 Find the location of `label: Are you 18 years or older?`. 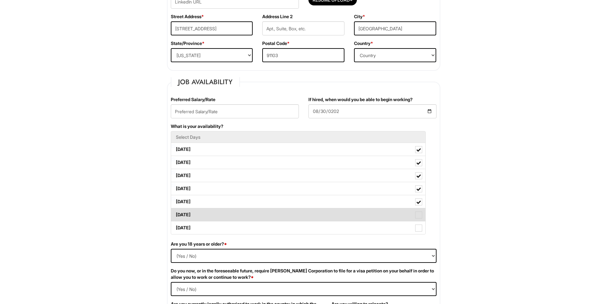

label: Are you 18 years or older? is located at coordinates (199, 244).